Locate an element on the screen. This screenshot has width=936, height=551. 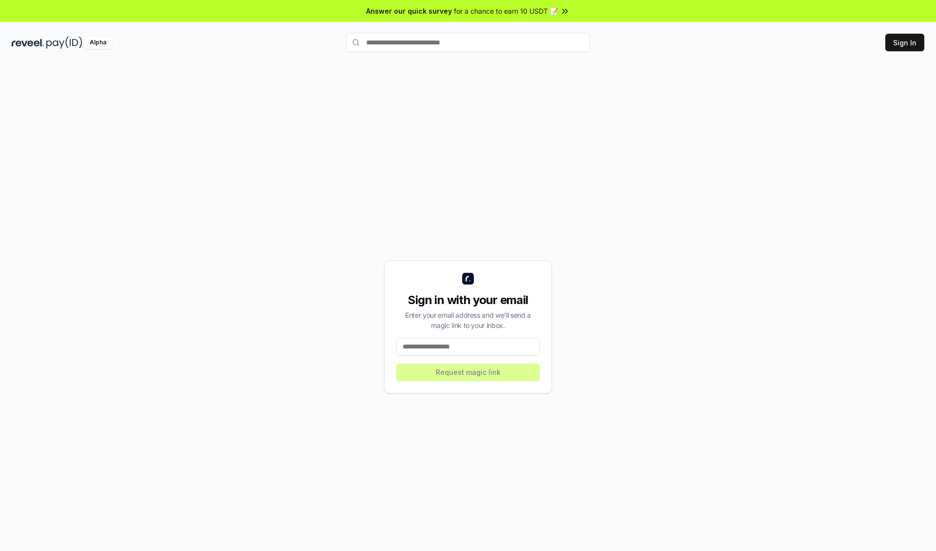
span: for a chance to earn 10 USDT 📝 is located at coordinates (506, 11).